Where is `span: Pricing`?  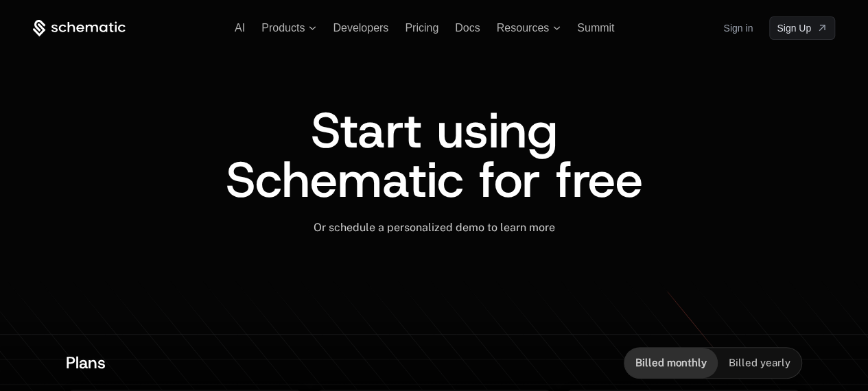
span: Pricing is located at coordinates (421, 27).